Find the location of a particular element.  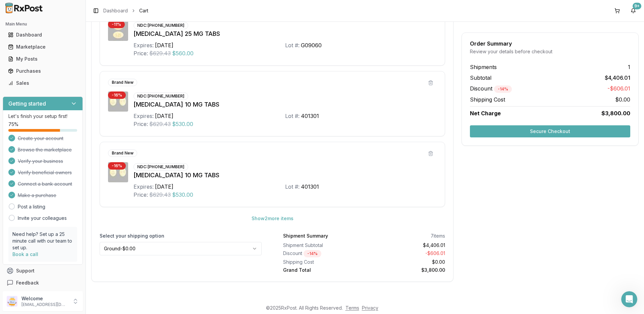

div: Sales is located at coordinates (43, 83).